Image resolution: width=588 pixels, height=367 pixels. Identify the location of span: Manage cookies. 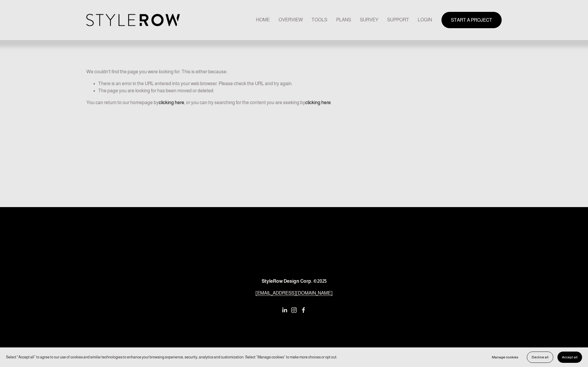
(505, 357).